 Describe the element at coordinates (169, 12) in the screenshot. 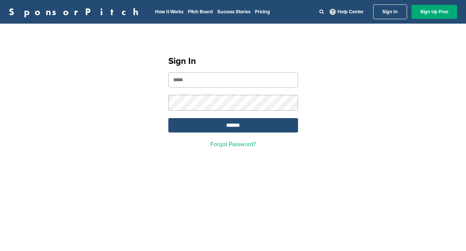

I see `a: How It Works` at that location.